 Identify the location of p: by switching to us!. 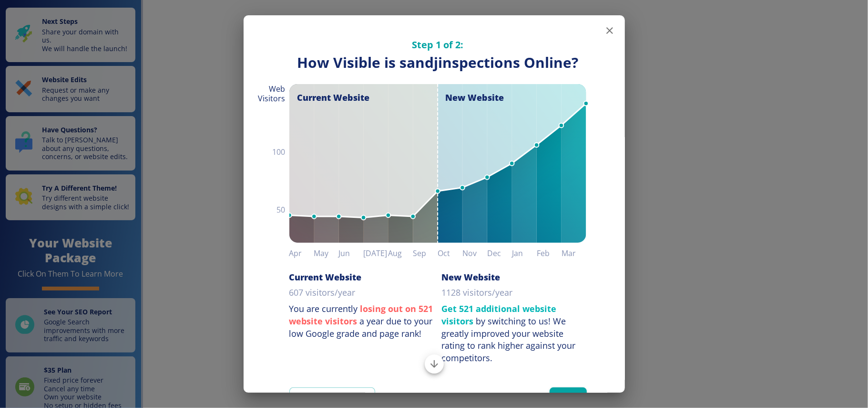
(515, 334).